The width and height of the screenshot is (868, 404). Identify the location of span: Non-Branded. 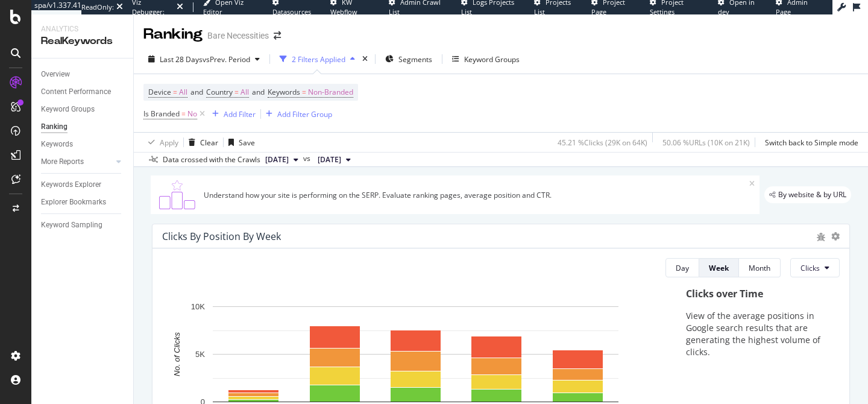
(331, 92).